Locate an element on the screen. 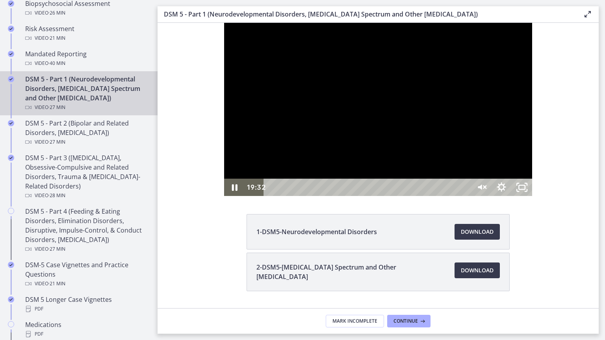 This screenshot has height=340, width=605. button: Pause is located at coordinates (77, 165).